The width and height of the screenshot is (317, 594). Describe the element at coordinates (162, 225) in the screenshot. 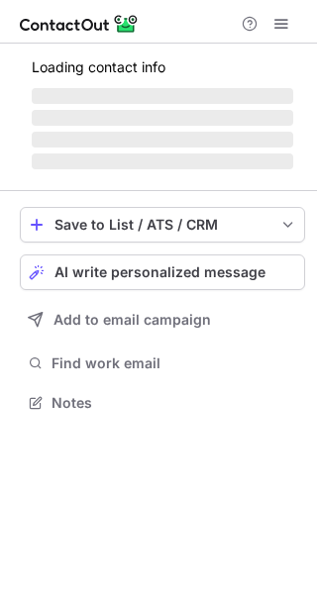

I see `button: save-profile-one-click` at that location.